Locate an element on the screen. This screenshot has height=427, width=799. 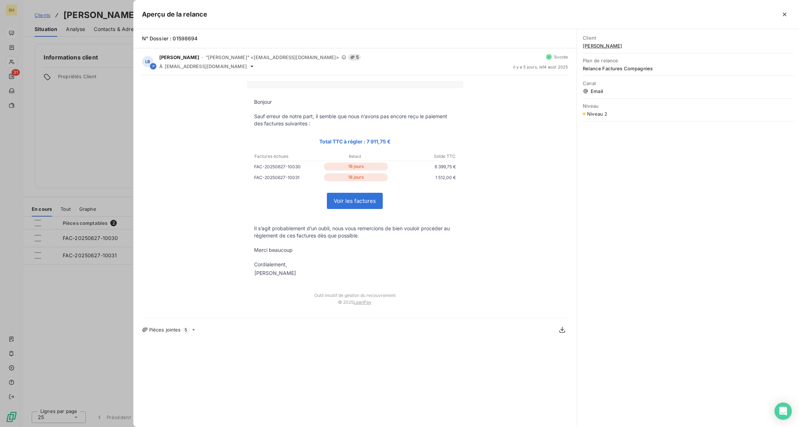
span: Plan de relance is located at coordinates (688, 61).